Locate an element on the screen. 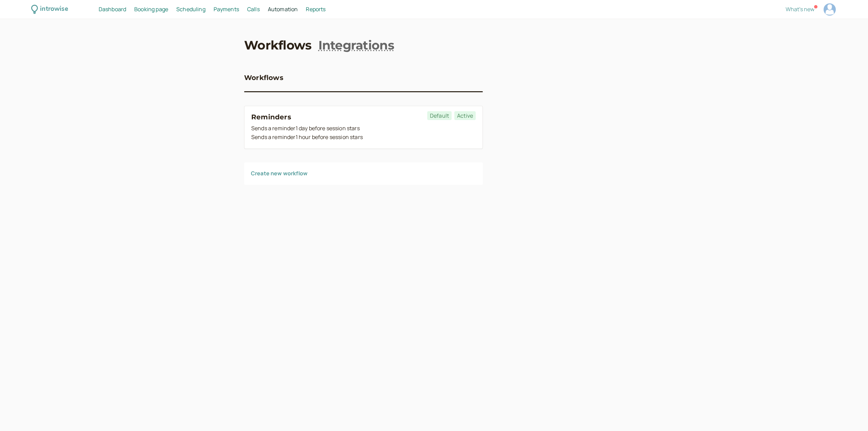  a: Automation is located at coordinates (283, 10).